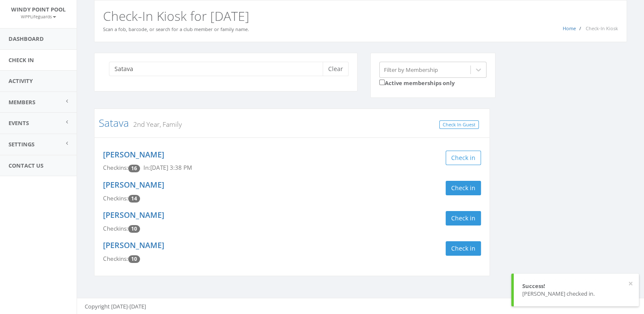 The image size is (644, 314). Describe the element at coordinates (459, 125) in the screenshot. I see `a: Check In Guest` at that location.